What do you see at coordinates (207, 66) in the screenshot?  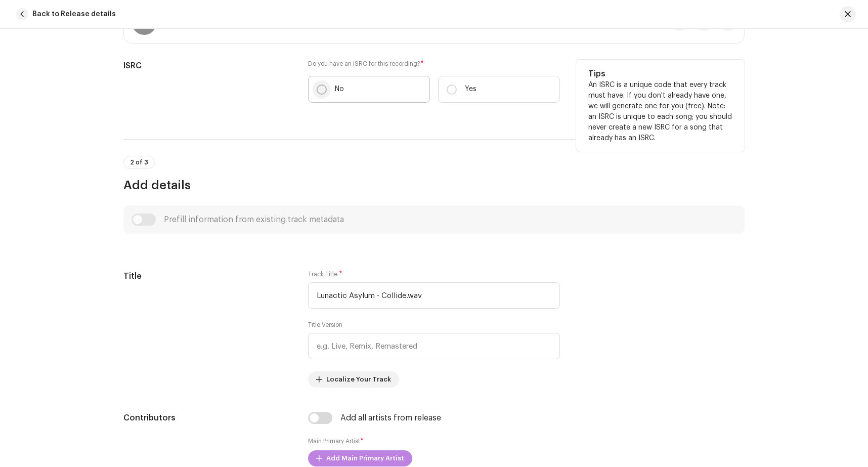 I see `h5: ISRC` at bounding box center [207, 66].